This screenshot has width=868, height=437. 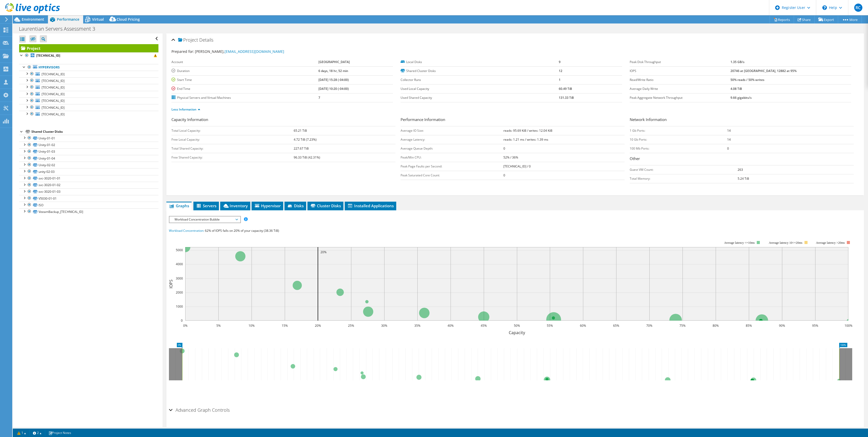 I want to click on b: 12, so click(x=560, y=71).